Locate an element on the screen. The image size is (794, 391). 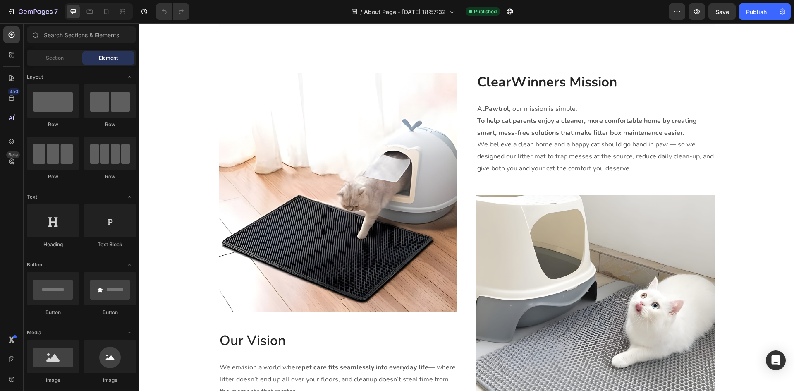
button: Save is located at coordinates (722, 12).